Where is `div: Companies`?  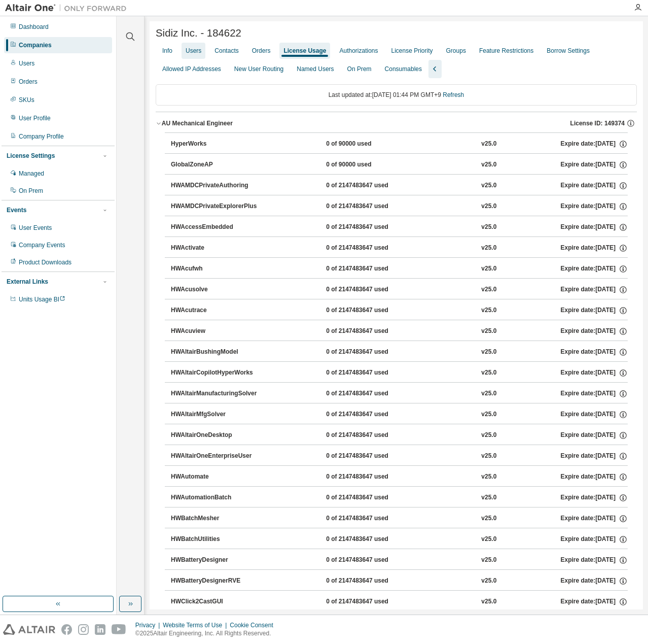 div: Companies is located at coordinates (35, 45).